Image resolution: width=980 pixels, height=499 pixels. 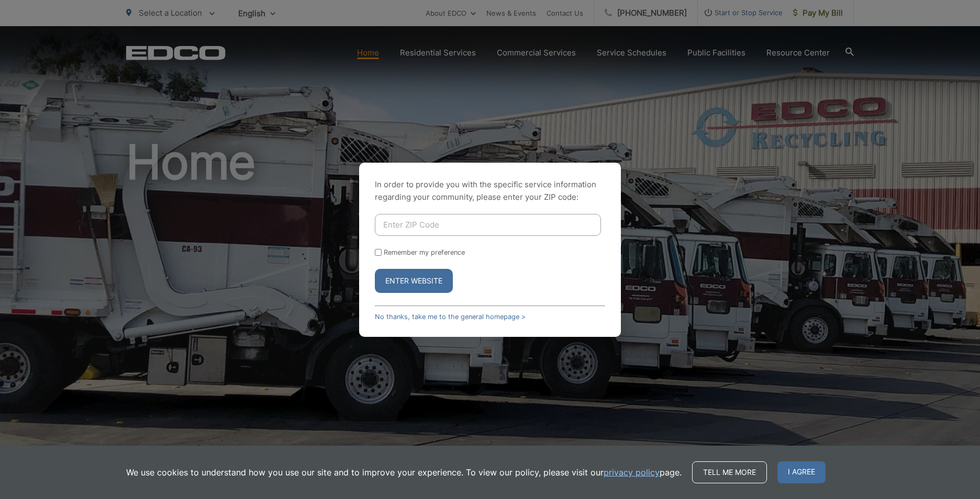 What do you see at coordinates (424, 252) in the screenshot?
I see `label: Remember my preference` at bounding box center [424, 252].